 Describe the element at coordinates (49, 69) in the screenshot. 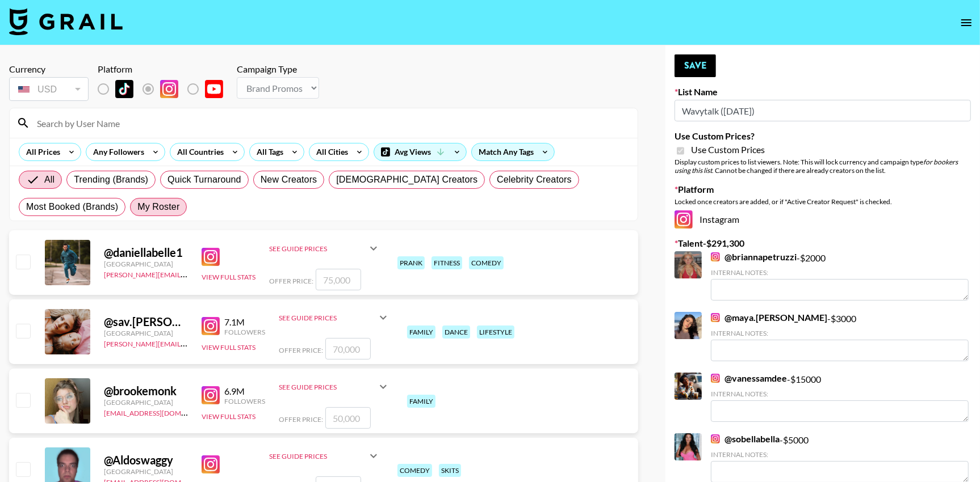

I see `div: Currency` at that location.